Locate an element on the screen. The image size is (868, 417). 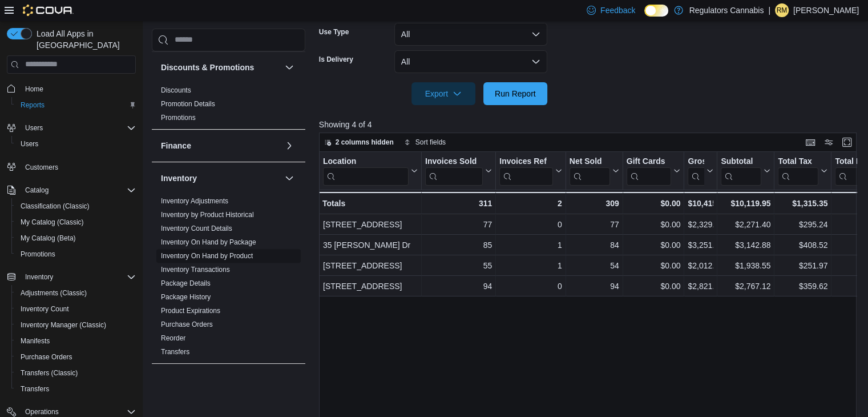
div: Discounts & Promotions is located at coordinates (228, 106).